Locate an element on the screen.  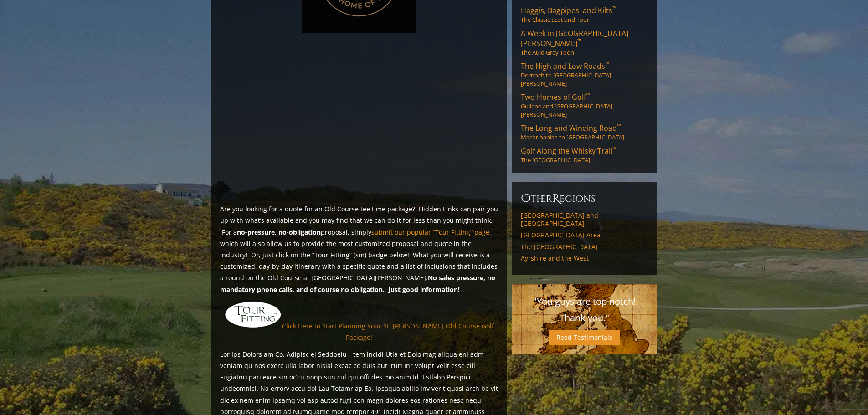
span: Two Homes of Golf is located at coordinates (556, 97).